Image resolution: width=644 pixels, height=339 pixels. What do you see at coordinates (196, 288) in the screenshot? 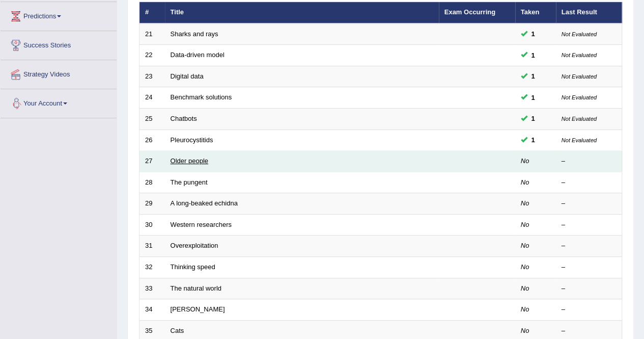
I see `a: The natural world` at bounding box center [196, 288].